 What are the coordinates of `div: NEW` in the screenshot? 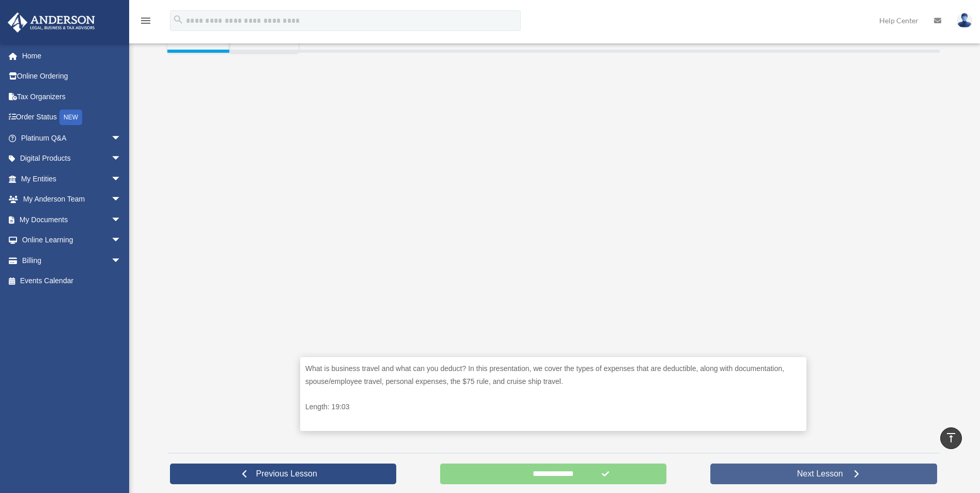 It's located at (70, 118).